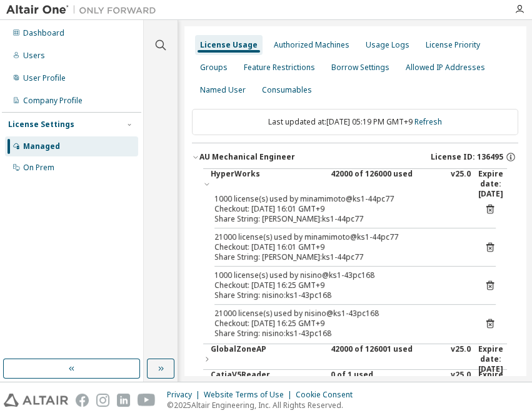 Image resolution: width=532 pixels, height=418 pixels. I want to click on div: 1000 license(s) used by minamimoto@ks1-44pc77, so click(340, 199).